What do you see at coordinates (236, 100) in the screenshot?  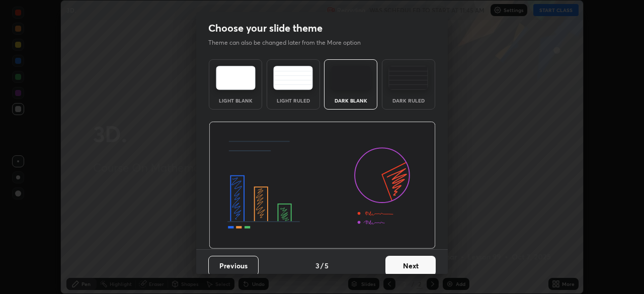 I see `div: Light Blank` at bounding box center [236, 100].